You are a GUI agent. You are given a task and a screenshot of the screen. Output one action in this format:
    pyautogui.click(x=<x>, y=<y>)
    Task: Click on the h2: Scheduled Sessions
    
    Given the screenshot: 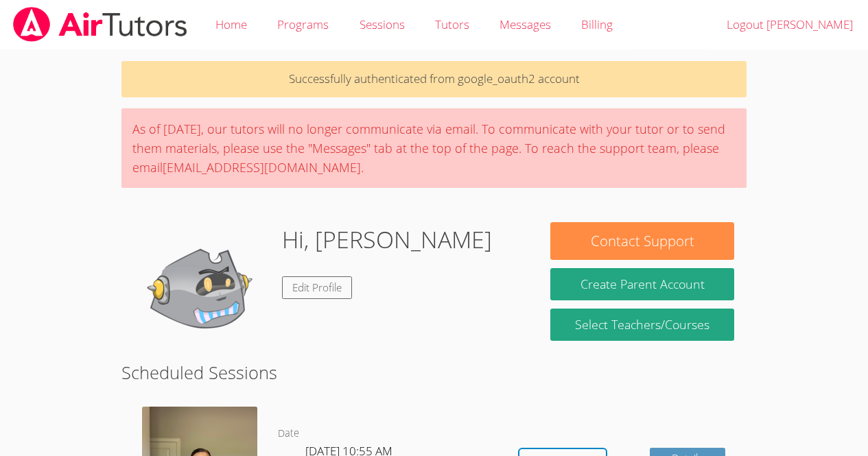 What is the action you would take?
    pyautogui.click(x=433, y=372)
    